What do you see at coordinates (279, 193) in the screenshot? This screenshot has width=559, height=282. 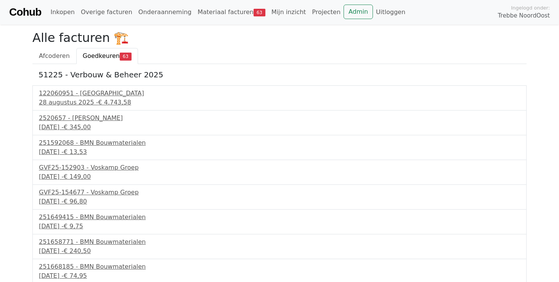 I see `div: GVF25-154677 - Voskamp Groep` at bounding box center [279, 193].